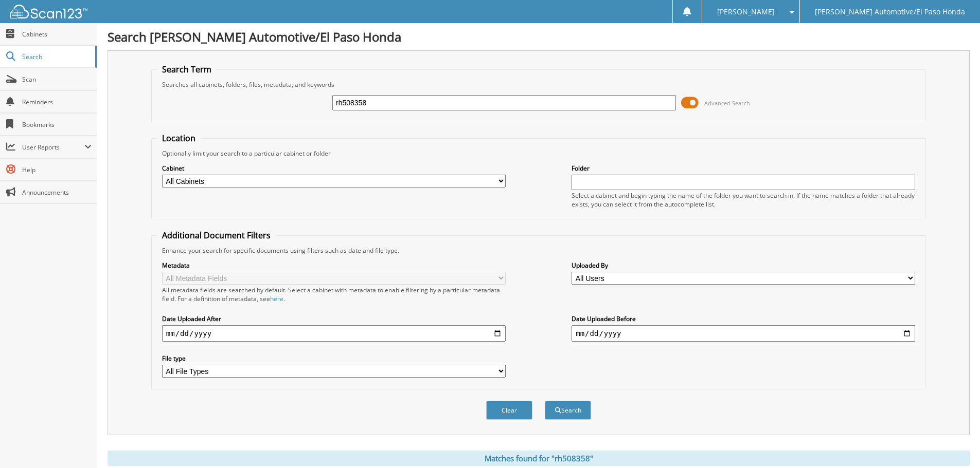  I want to click on span: Announcements, so click(57, 192).